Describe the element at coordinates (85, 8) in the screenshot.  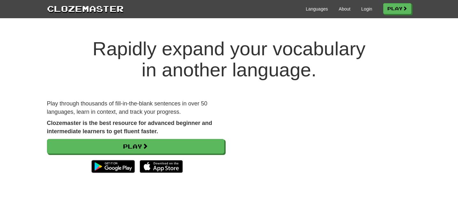
I see `a: Clozemaster` at that location.